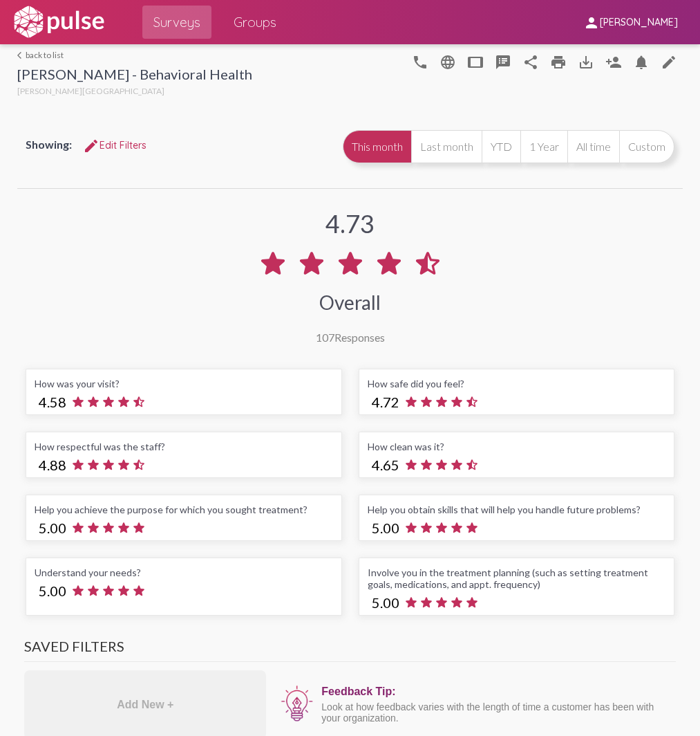 The height and width of the screenshot is (736, 700). Describe the element at coordinates (669, 62) in the screenshot. I see `mat-icon: edit` at that location.